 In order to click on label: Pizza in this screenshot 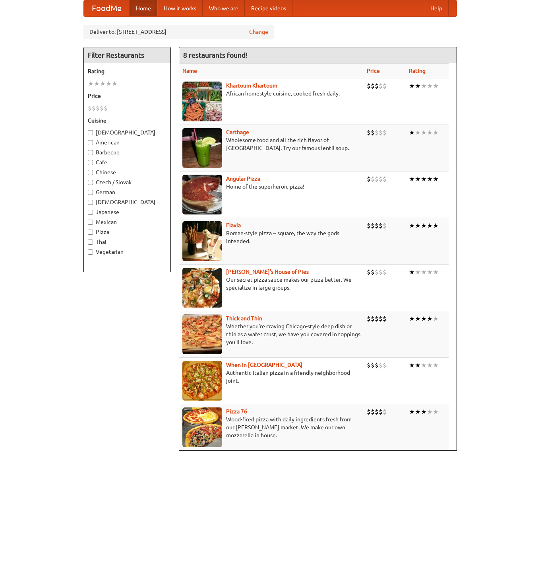, I will do `click(127, 232)`.